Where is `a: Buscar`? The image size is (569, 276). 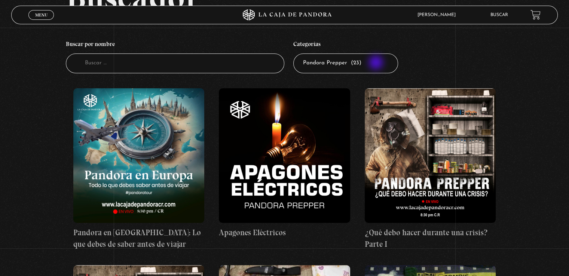 a: Buscar is located at coordinates (499, 15).